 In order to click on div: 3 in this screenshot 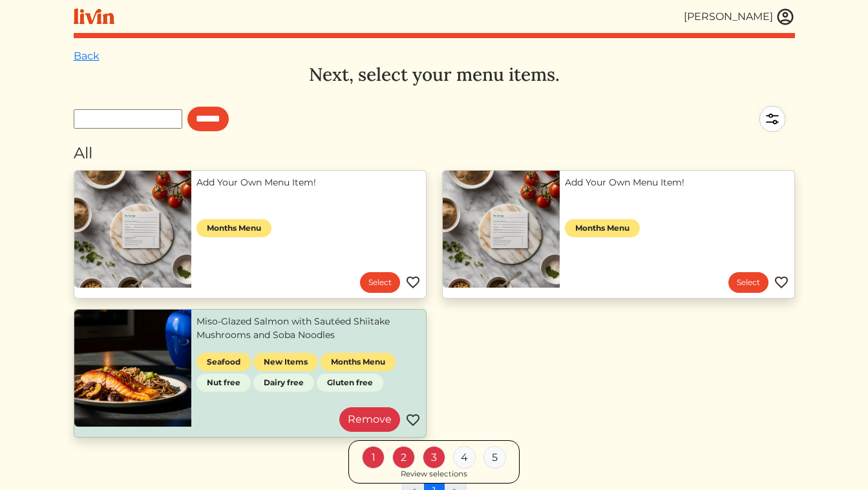, I will do `click(434, 457)`.